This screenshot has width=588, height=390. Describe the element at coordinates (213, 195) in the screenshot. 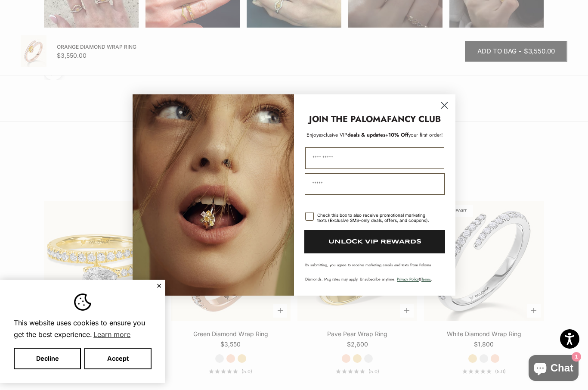

I see `img: Loading...` at that location.